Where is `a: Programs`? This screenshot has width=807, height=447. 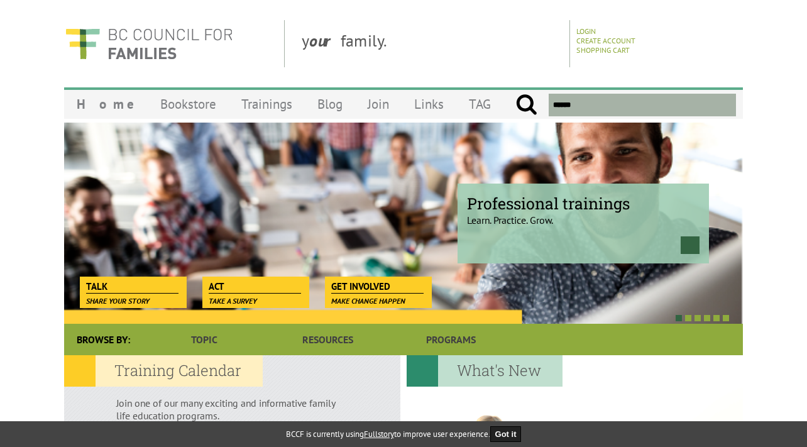 a: Programs is located at coordinates (451, 340).